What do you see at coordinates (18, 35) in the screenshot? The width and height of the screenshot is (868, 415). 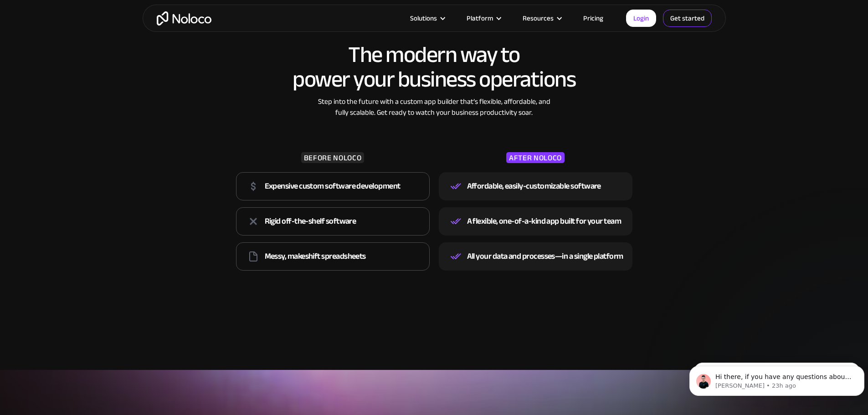 I see `img: Profile image for Darragh` at bounding box center [18, 35].